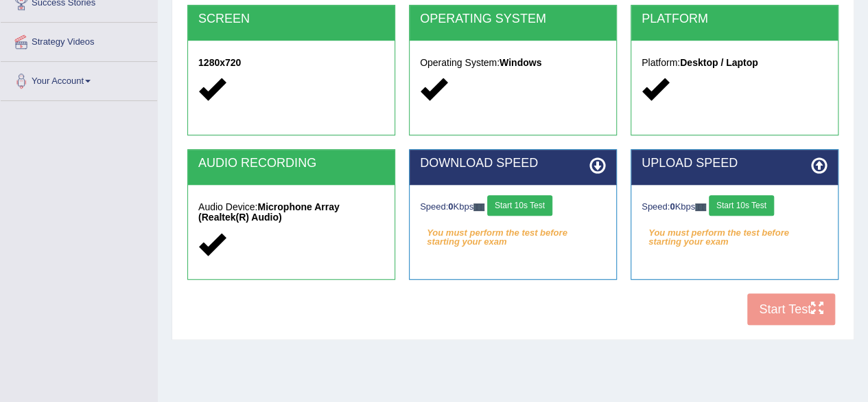 Image resolution: width=868 pixels, height=402 pixels. Describe the element at coordinates (719, 63) in the screenshot. I see `strong: Desktop / Laptop` at that location.